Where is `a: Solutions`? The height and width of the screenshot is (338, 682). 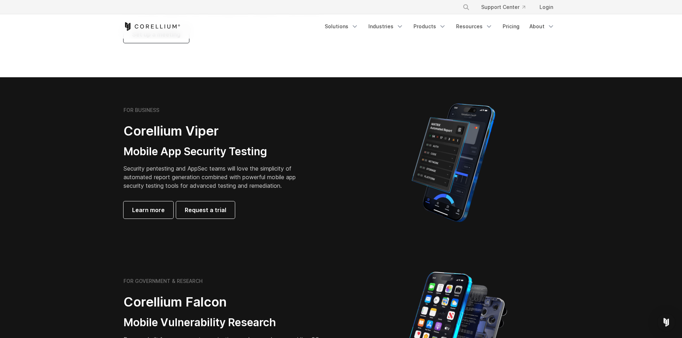
a: Solutions is located at coordinates (342, 26).